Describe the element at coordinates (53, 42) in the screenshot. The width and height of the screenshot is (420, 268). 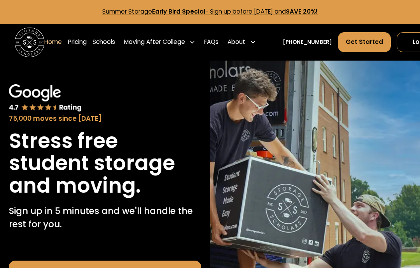
I see `a: Home` at that location.